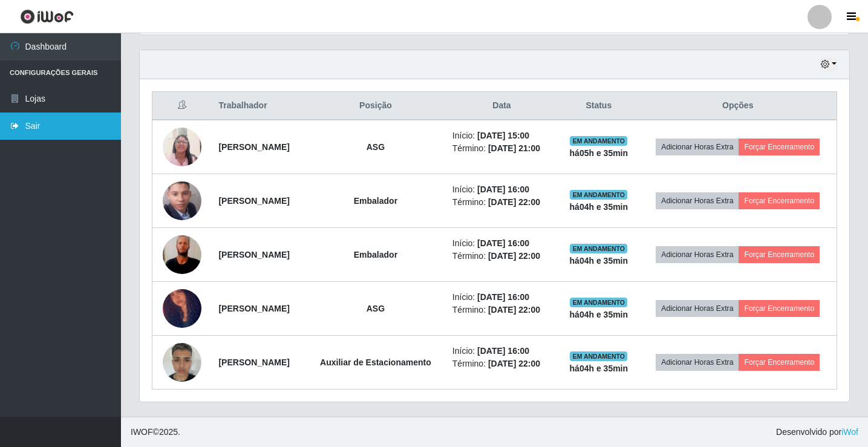 This screenshot has width=868, height=447. What do you see at coordinates (46, 16) in the screenshot?
I see `img: CoreUI Logo` at bounding box center [46, 16].